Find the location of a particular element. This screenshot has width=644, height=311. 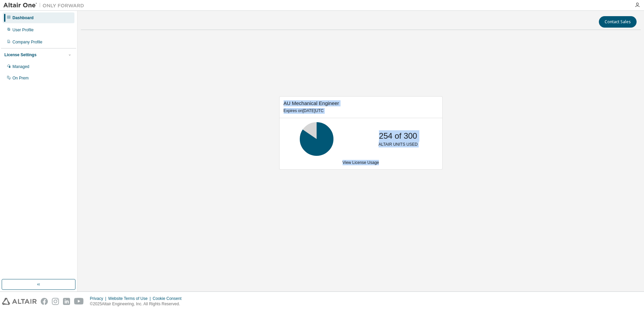

div: Dashboard is located at coordinates (23, 18).